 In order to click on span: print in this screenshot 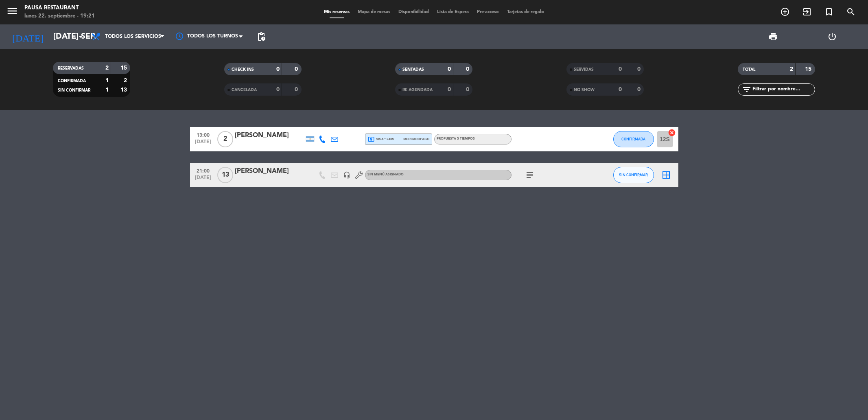, I will do `click(773, 37)`.